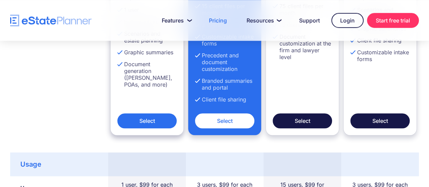 The image size is (429, 187). I want to click on li: Branded summaries and portal, so click(225, 84).